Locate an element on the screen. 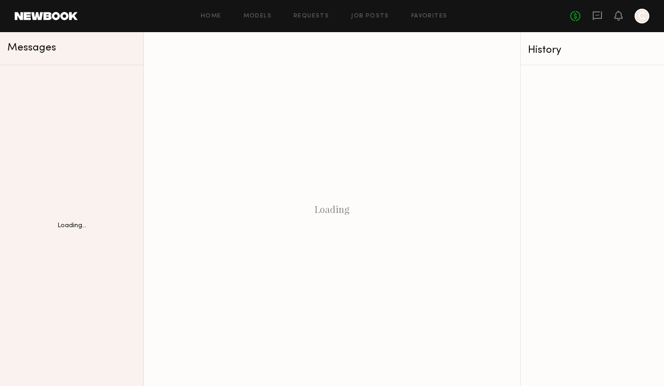 The image size is (664, 386). div: History is located at coordinates (592, 50).